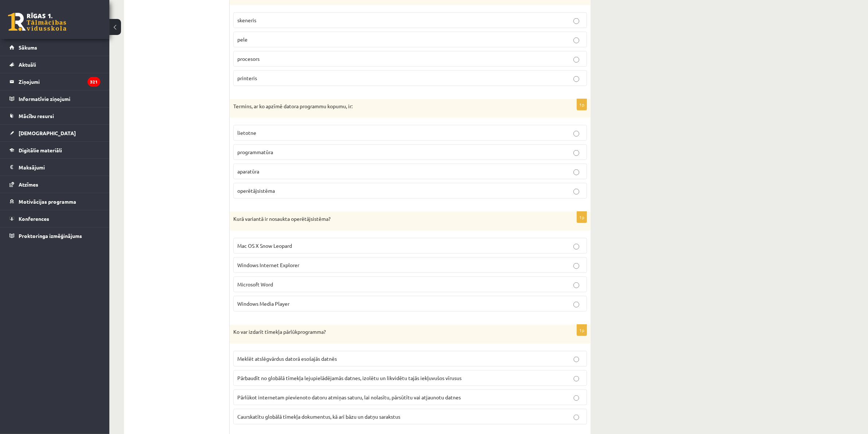 The width and height of the screenshot is (868, 434). Describe the element at coordinates (60, 99) in the screenshot. I see `legend: Informatīvie ziņojumi` at that location.